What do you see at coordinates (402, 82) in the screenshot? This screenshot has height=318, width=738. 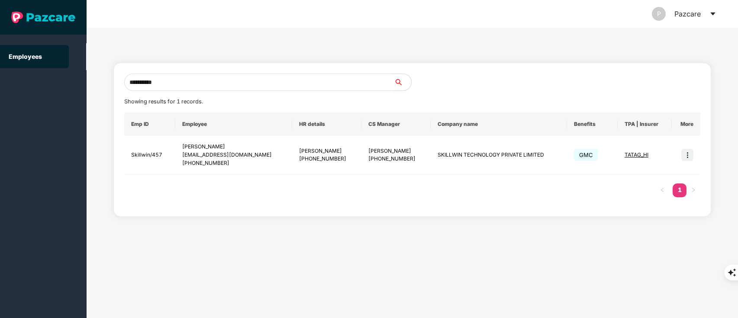 I see `span: search` at bounding box center [402, 82].